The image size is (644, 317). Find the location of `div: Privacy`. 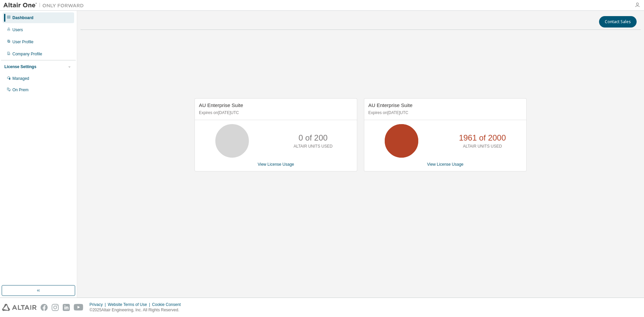

div: Privacy is located at coordinates (98, 305).